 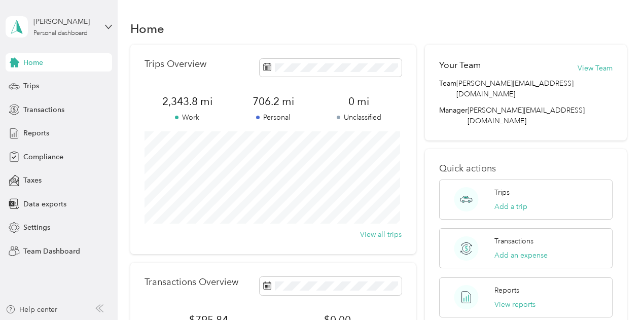 What do you see at coordinates (43, 156) in the screenshot?
I see `span: Compliance` at bounding box center [43, 156].